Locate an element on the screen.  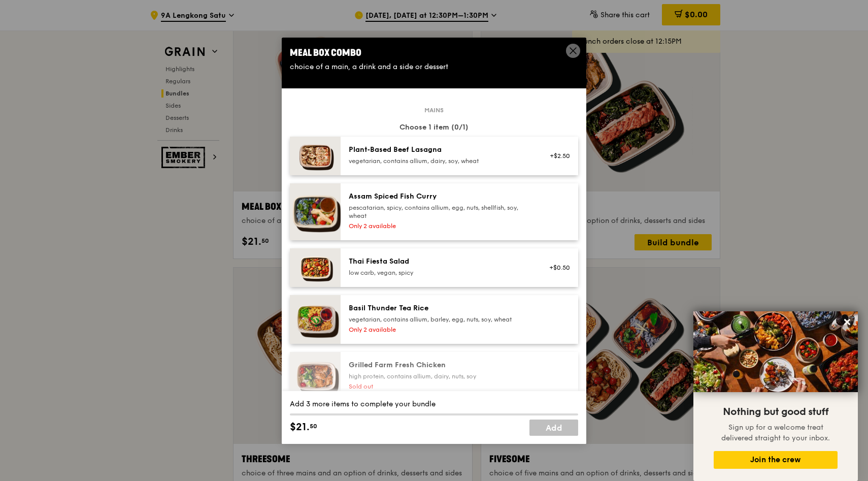
div: Thai Fiesta Salad is located at coordinates (439, 262).